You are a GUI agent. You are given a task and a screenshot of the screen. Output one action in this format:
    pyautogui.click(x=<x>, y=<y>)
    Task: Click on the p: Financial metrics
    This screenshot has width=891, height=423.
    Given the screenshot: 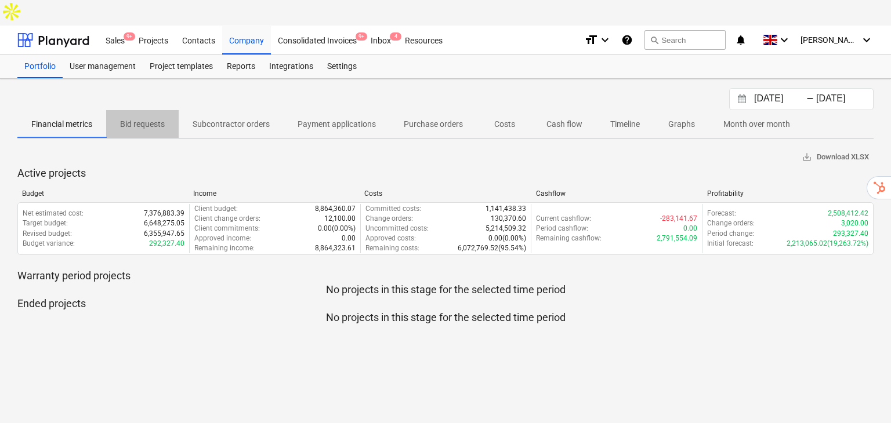 What is the action you would take?
    pyautogui.click(x=61, y=124)
    